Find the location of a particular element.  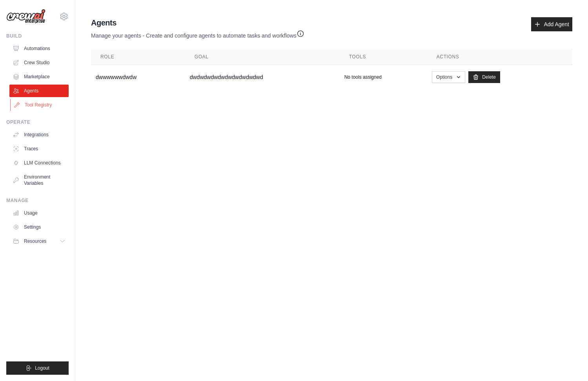

p: No tools assigned is located at coordinates (363, 77).